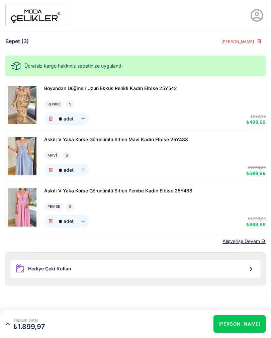 The height and width of the screenshot is (338, 271). Describe the element at coordinates (17, 41) in the screenshot. I see `div: Sepet (3)` at that location.